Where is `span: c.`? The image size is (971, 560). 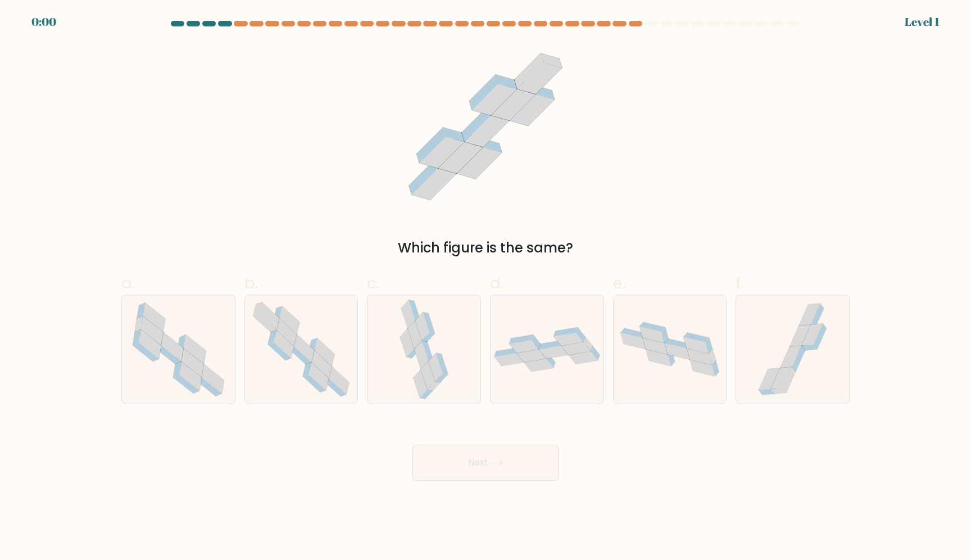
span: c. is located at coordinates (373, 282).